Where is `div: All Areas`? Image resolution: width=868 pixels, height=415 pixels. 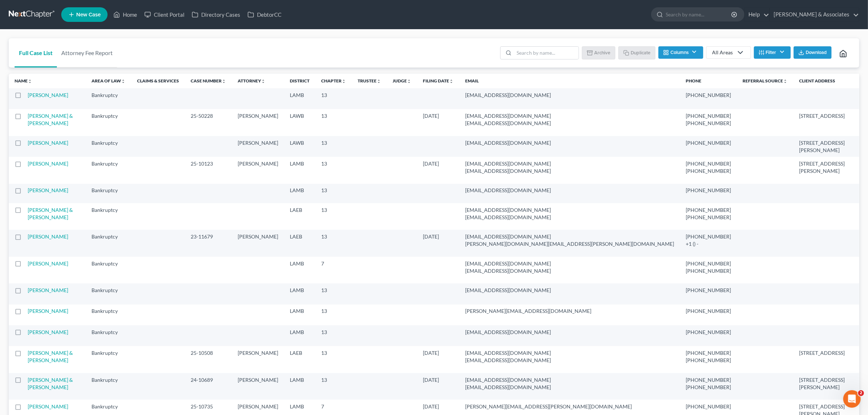
div: All Areas is located at coordinates (722, 53).